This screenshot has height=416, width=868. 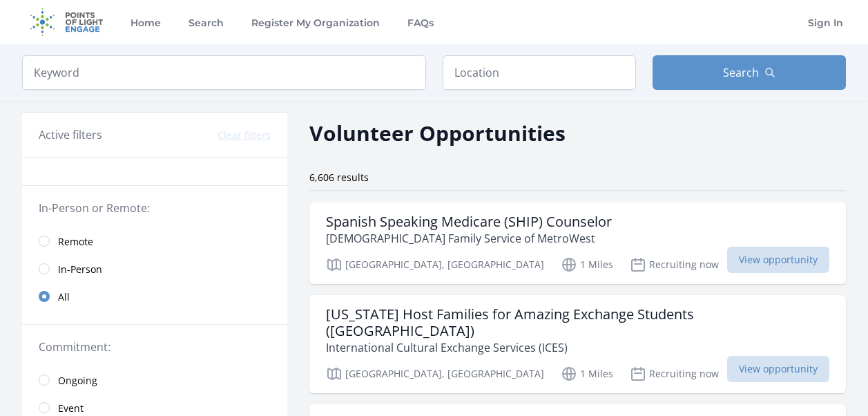 What do you see at coordinates (154, 347) in the screenshot?
I see `legend: Commitment:` at bounding box center [154, 347].